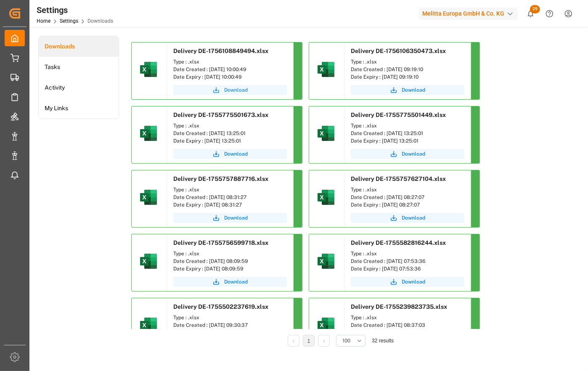 The height and width of the screenshot is (371, 588). Describe the element at coordinates (221, 307) in the screenshot. I see `span: Delivery DE-1755502237619.xlsx` at that location.